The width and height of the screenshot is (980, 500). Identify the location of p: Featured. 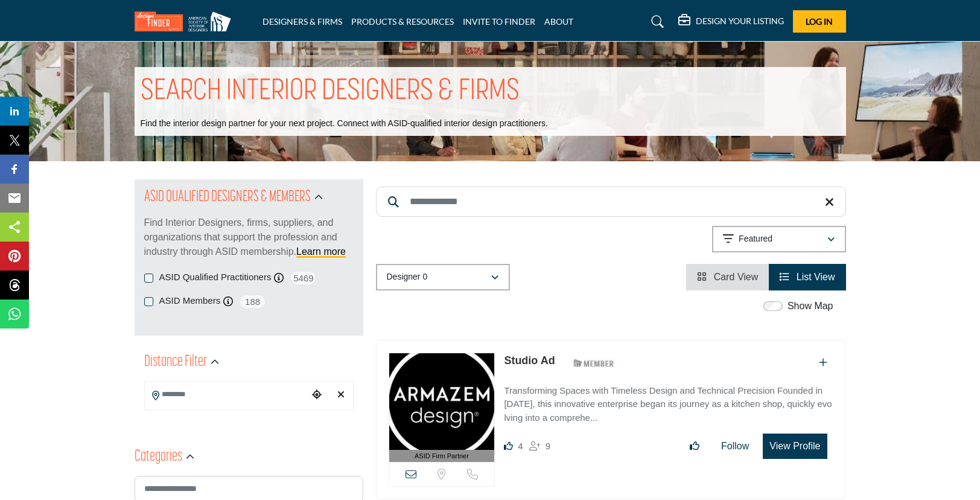
(756, 239).